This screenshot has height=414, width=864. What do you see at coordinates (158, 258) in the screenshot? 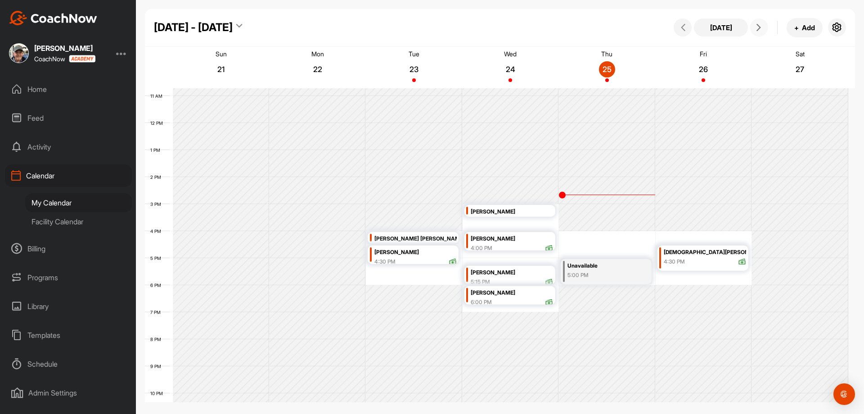
I see `div: 5 PM` at bounding box center [158, 258].